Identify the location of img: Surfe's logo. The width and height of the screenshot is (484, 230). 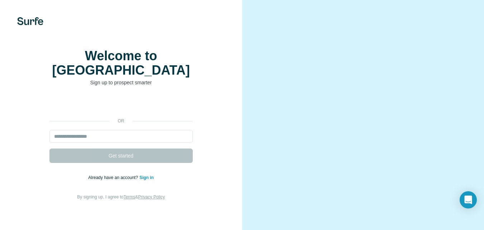
(30, 21).